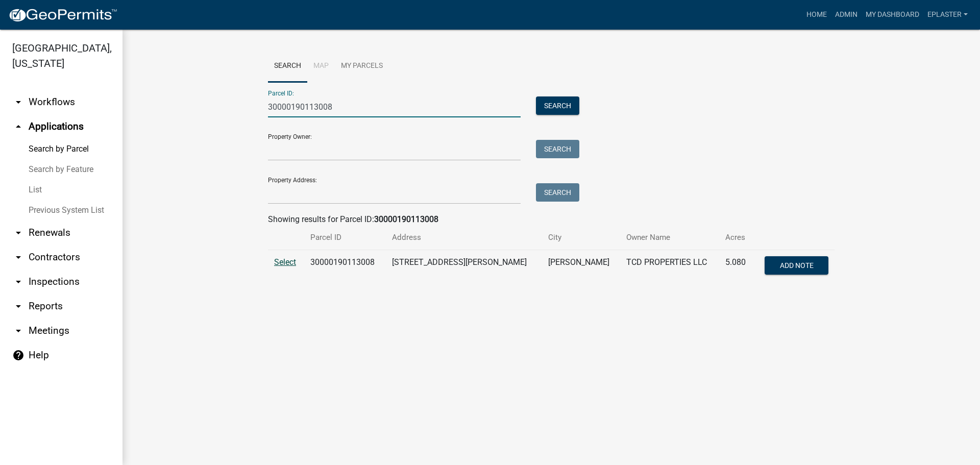 This screenshot has height=465, width=980. Describe the element at coordinates (551, 219) in the screenshot. I see `div: Showing results for Parcel ID:` at that location.